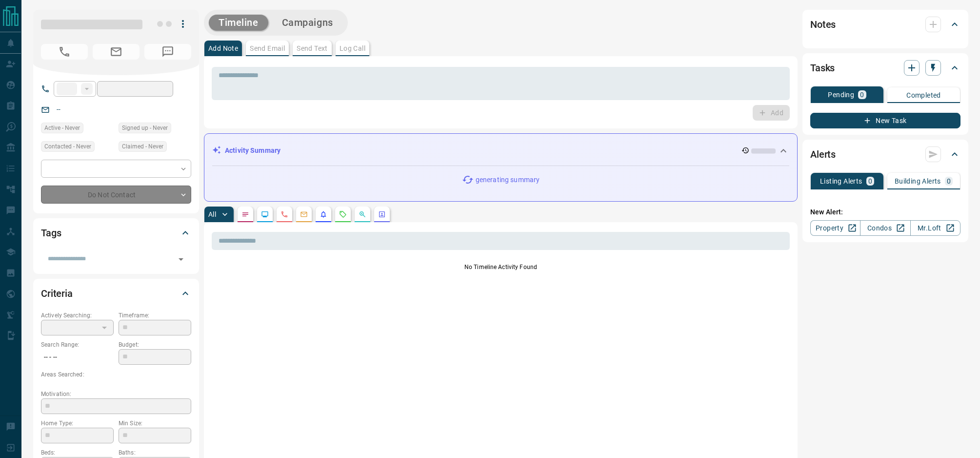 The height and width of the screenshot is (458, 980). Describe the element at coordinates (323, 214) in the screenshot. I see `svg: Listing Alerts` at that location.